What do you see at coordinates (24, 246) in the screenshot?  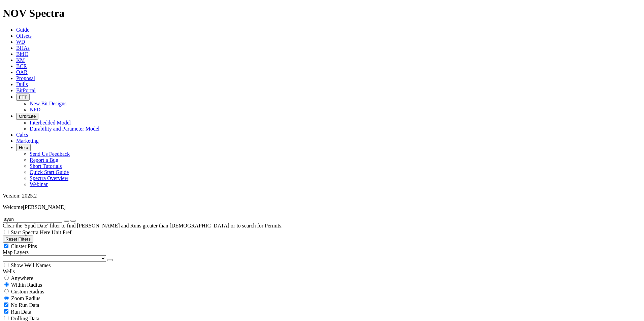 I see `span: Cluster Pins` at bounding box center [24, 246].